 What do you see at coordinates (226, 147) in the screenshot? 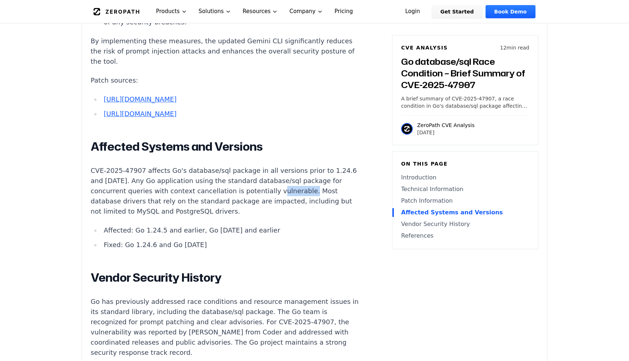
I see `h2: Affected Systems and Versions` at bounding box center [226, 147].